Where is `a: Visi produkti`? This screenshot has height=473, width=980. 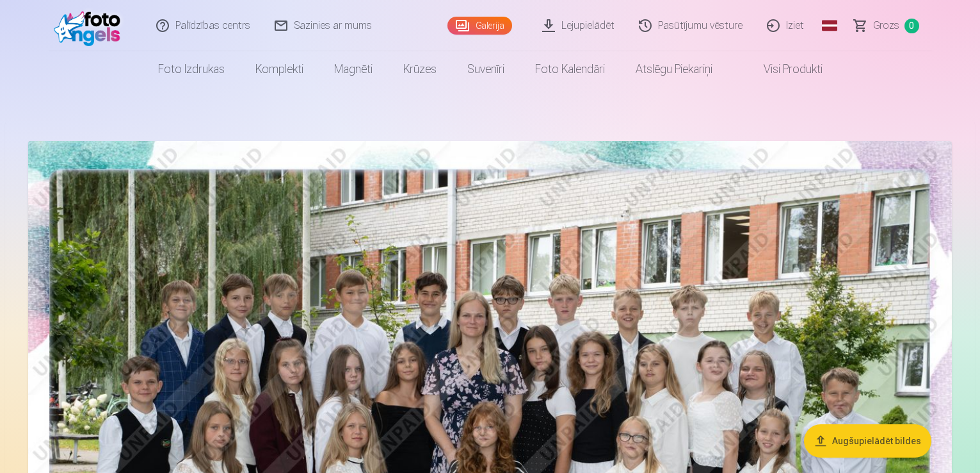 a: Visi produkti is located at coordinates (783, 69).